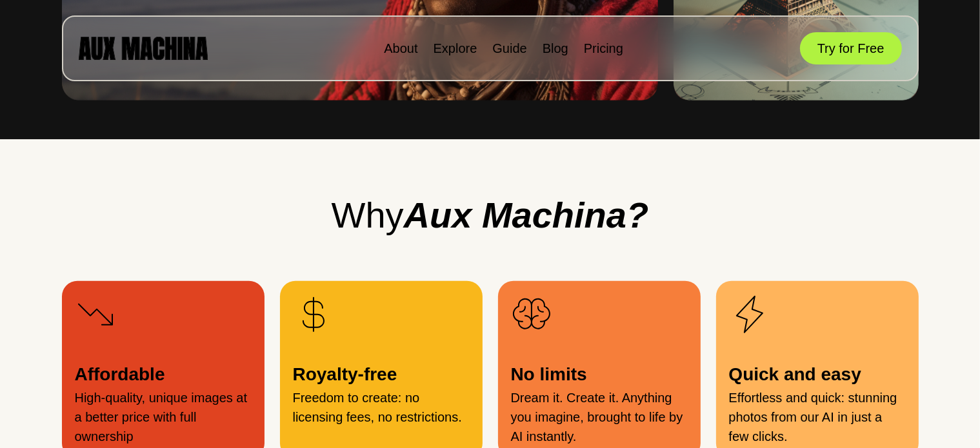 This screenshot has height=448, width=980. Describe the element at coordinates (401, 49) in the screenshot. I see `a: About` at that location.